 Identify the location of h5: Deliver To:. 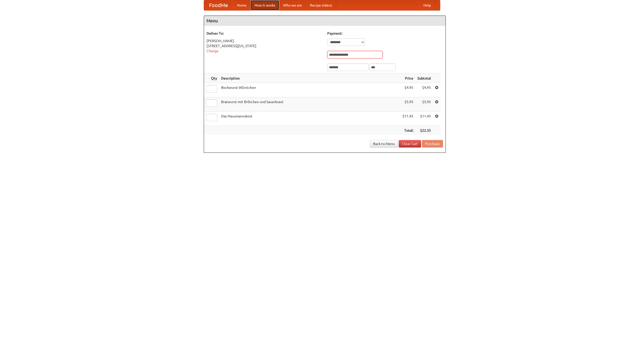
(264, 33).